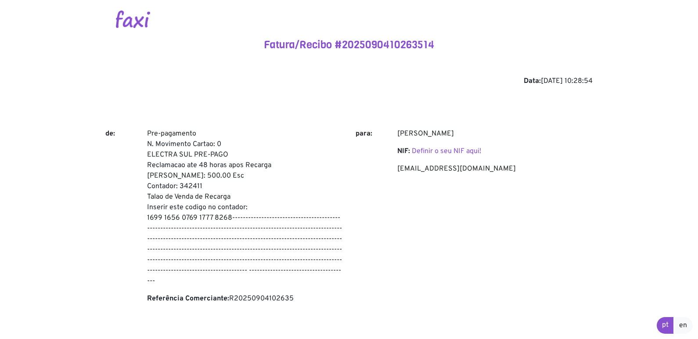  Describe the element at coordinates (364, 134) in the screenshot. I see `b: para:` at that location.